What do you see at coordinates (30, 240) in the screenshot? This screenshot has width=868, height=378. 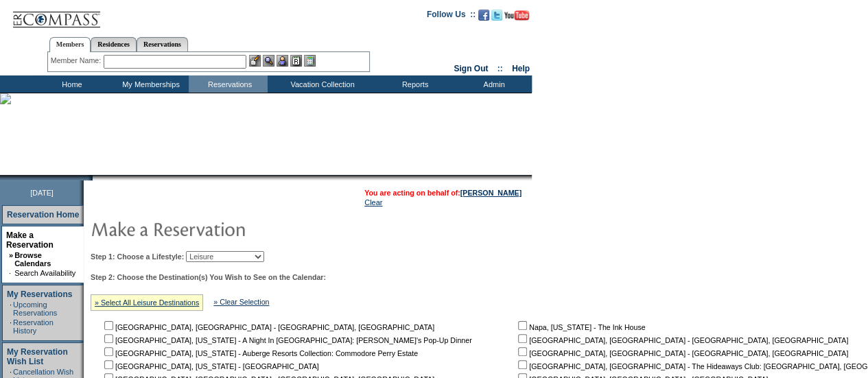 I see `a: Make a Reservation` at bounding box center [30, 240].